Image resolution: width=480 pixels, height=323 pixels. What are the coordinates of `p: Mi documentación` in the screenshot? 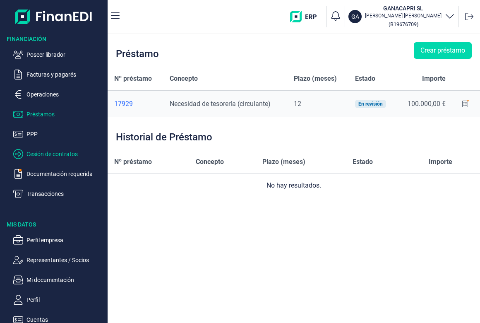 It's located at (65, 280).